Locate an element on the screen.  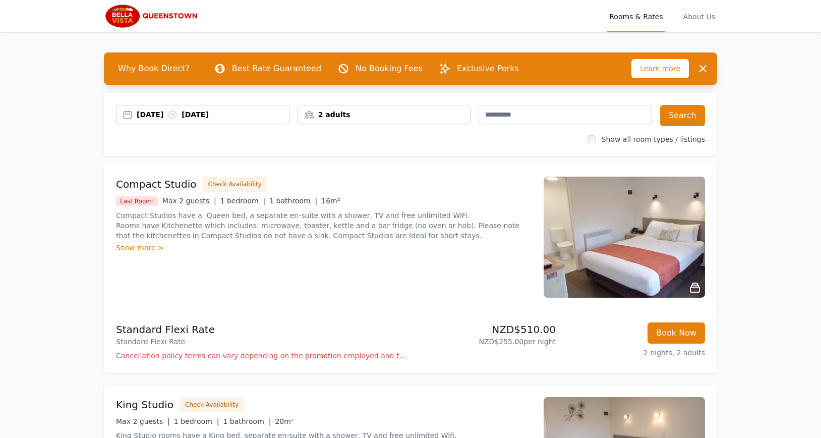
p: NZD$510.00 is located at coordinates (485, 329).